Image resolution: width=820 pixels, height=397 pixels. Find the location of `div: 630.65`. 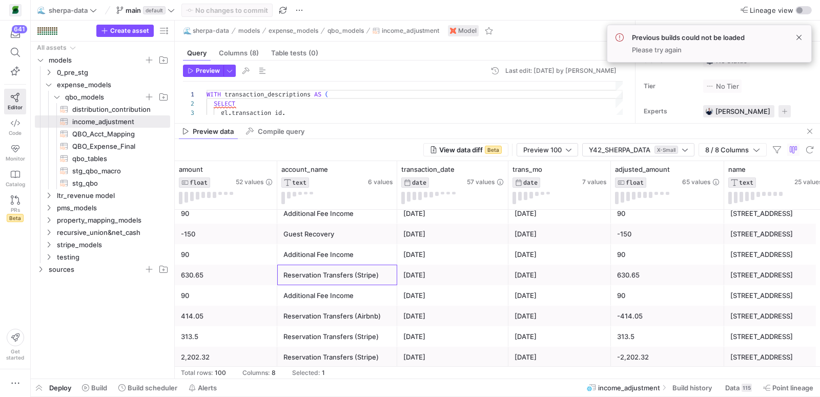

div: 630.65 is located at coordinates (667, 275).